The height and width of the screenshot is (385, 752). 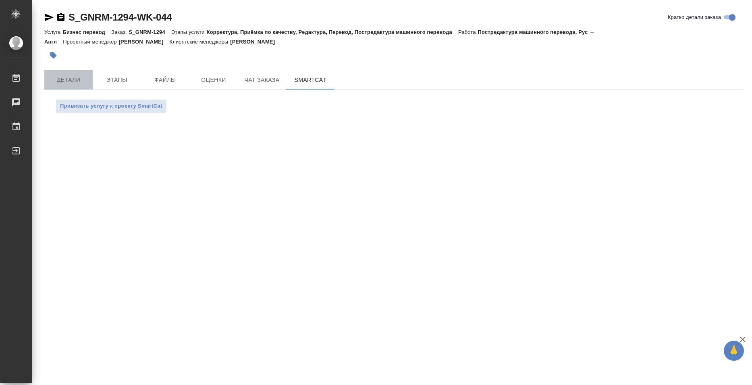 What do you see at coordinates (213, 80) in the screenshot?
I see `span: Оценки` at bounding box center [213, 80].